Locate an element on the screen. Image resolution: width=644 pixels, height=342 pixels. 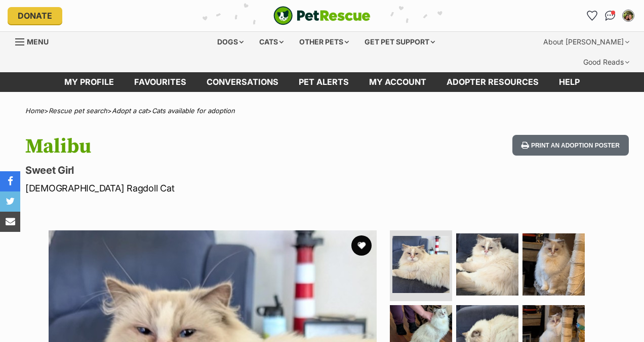
div: Dogs is located at coordinates (231, 42).